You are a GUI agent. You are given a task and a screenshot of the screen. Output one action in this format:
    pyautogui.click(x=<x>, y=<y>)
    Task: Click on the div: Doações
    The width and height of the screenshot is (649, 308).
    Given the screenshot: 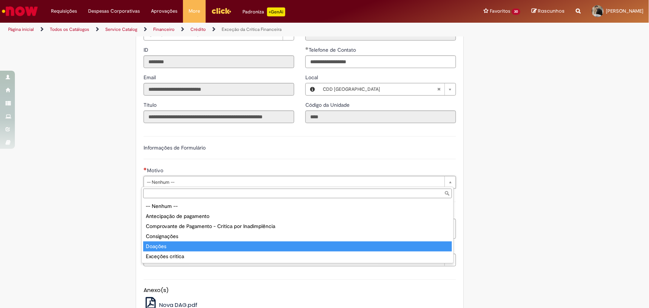 What is the action you would take?
    pyautogui.click(x=298, y=246)
    